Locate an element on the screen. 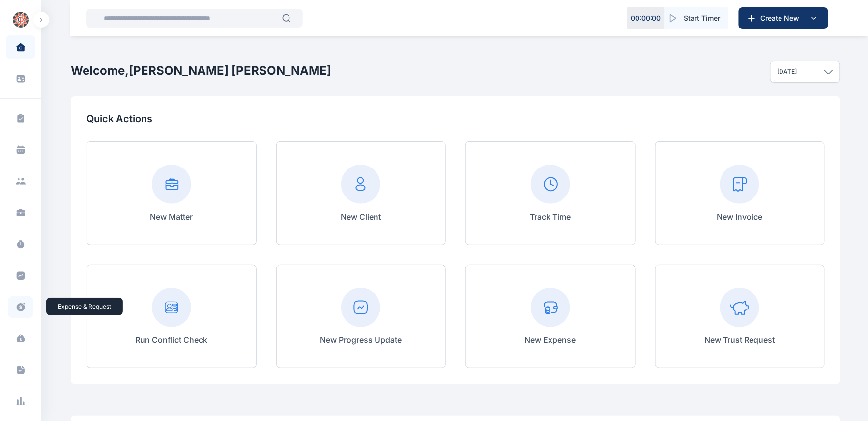 The image size is (868, 421). p: New Client is located at coordinates (361, 217).